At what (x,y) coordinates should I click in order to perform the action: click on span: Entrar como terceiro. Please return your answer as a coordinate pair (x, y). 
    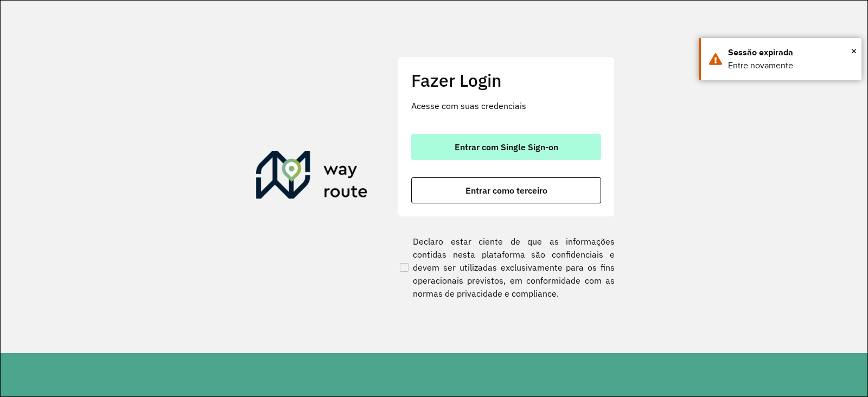
    Looking at the image, I should click on (506, 191).